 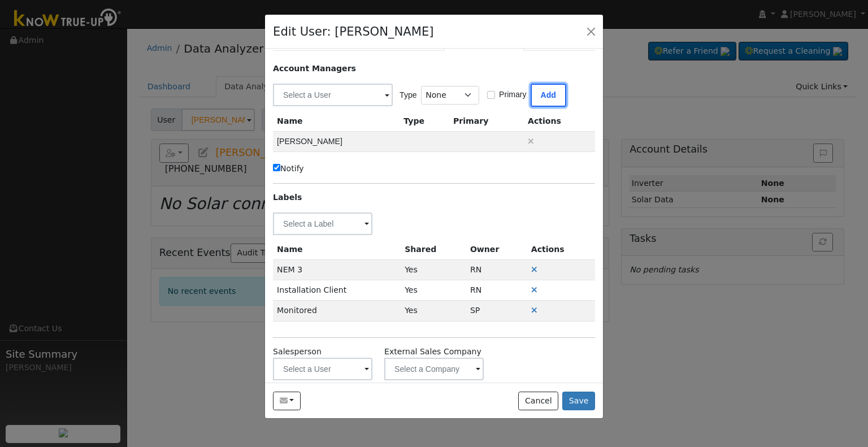 What do you see at coordinates (287, 197) in the screenshot?
I see `strong: Labels` at bounding box center [287, 197].